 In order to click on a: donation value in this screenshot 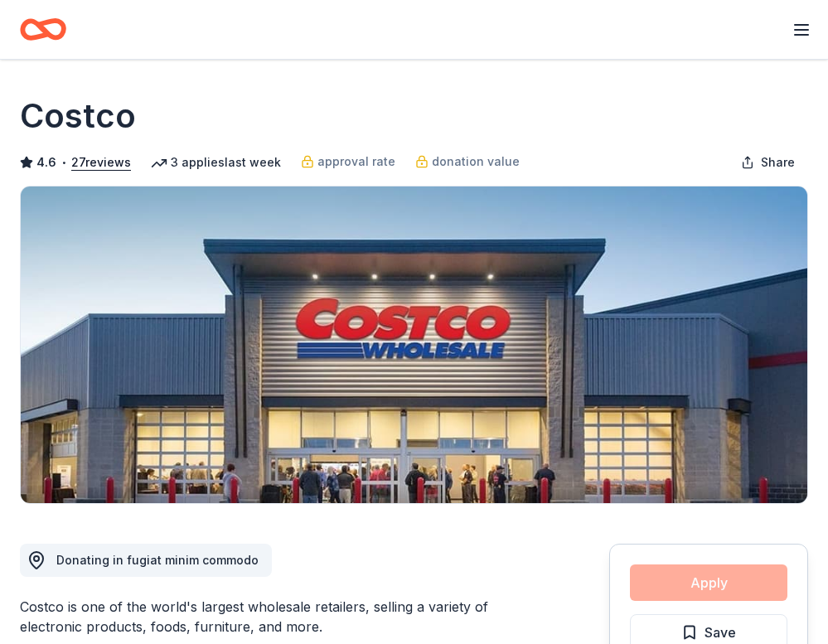, I will do `click(467, 161)`.